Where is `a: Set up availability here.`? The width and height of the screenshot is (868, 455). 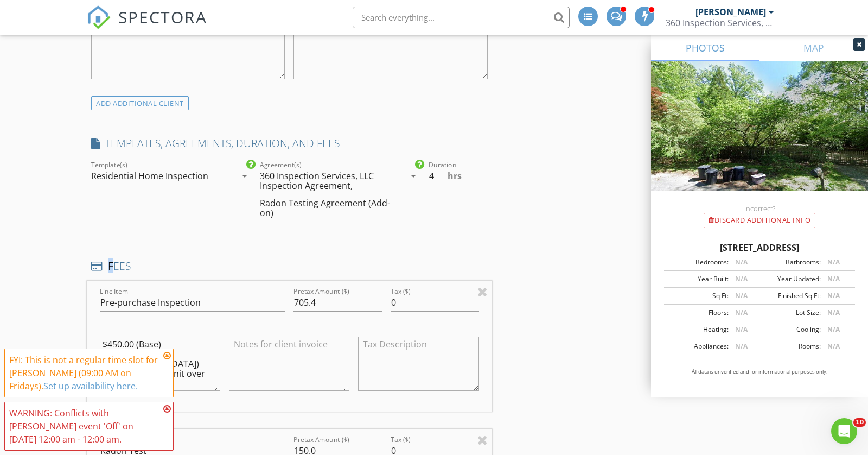 a: Set up availability here. is located at coordinates (90, 386).